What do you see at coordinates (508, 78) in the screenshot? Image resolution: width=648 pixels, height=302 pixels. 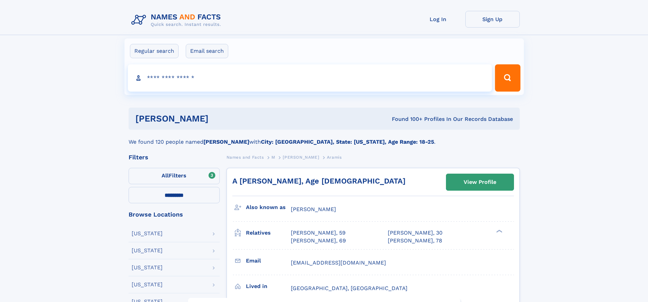 I see `button: Search Button` at bounding box center [508, 78].